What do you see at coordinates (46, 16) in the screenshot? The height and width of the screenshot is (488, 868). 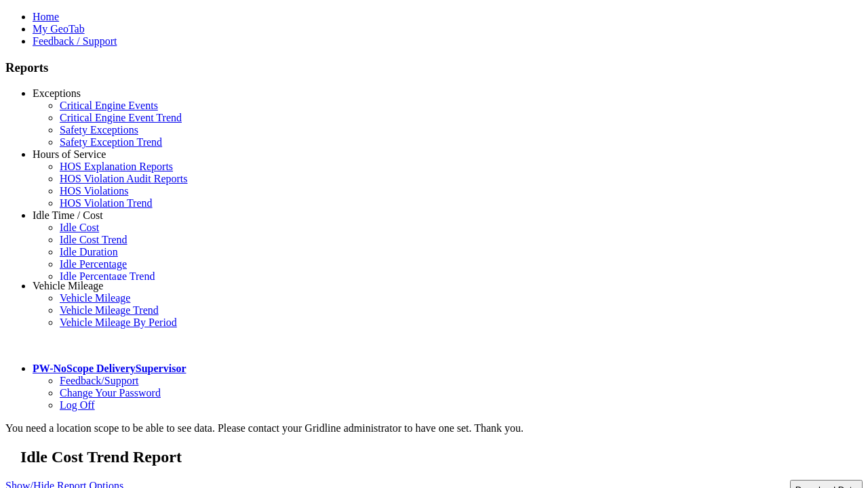 I see `a: Home` at bounding box center [46, 16].